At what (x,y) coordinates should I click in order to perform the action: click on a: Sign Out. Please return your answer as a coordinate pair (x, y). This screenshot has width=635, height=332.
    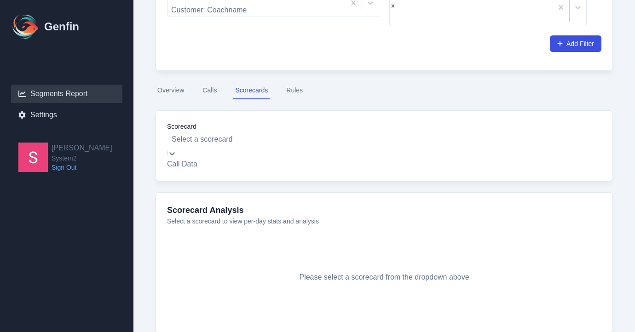
    Looking at the image, I should click on (82, 167).